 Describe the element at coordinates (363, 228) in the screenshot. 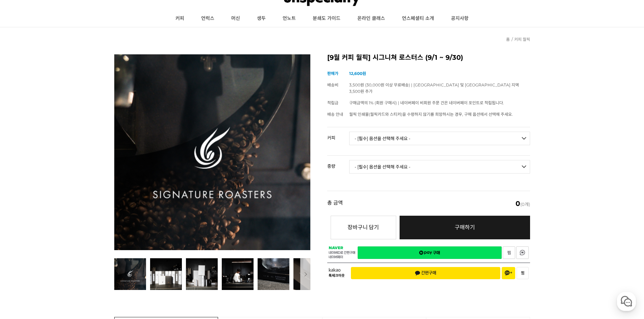

I see `button: 장바구니 담기` at that location.